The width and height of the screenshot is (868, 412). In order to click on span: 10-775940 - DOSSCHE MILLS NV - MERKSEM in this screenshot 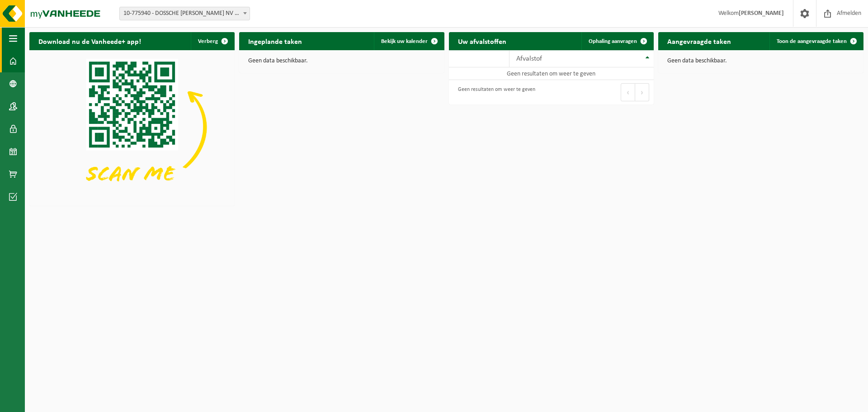, I will do `click(185, 13)`.